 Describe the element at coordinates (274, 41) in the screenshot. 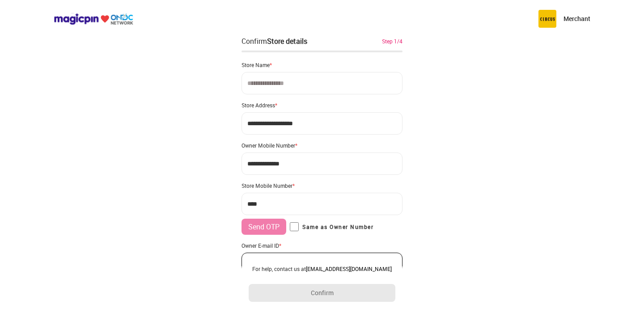

I see `div: Confirm` at that location.